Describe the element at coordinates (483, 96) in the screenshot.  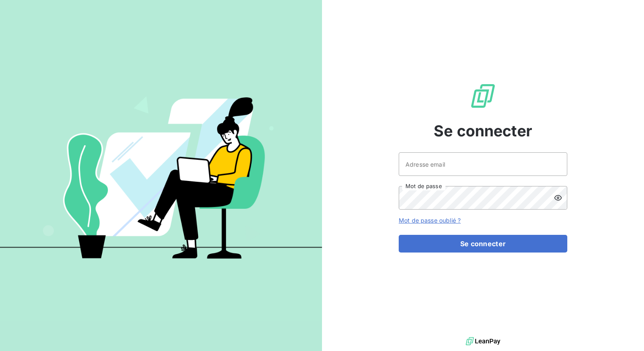
I see `img: Logo LeanPay` at that location.